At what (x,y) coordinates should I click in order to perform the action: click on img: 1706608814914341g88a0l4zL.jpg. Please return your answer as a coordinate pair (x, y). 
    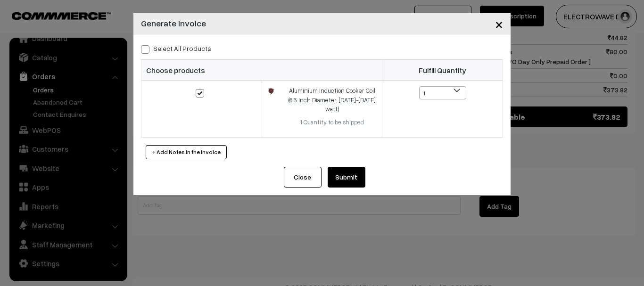
    Looking at the image, I should click on (271, 91).